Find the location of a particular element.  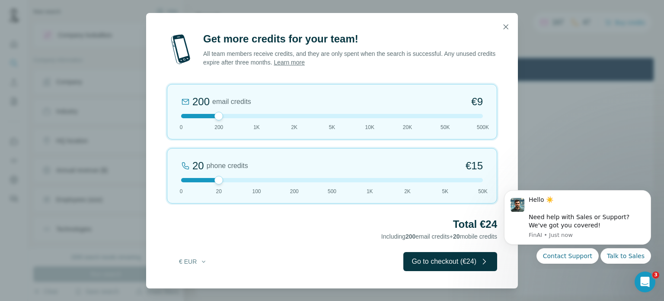

span: 500K is located at coordinates (483, 127).